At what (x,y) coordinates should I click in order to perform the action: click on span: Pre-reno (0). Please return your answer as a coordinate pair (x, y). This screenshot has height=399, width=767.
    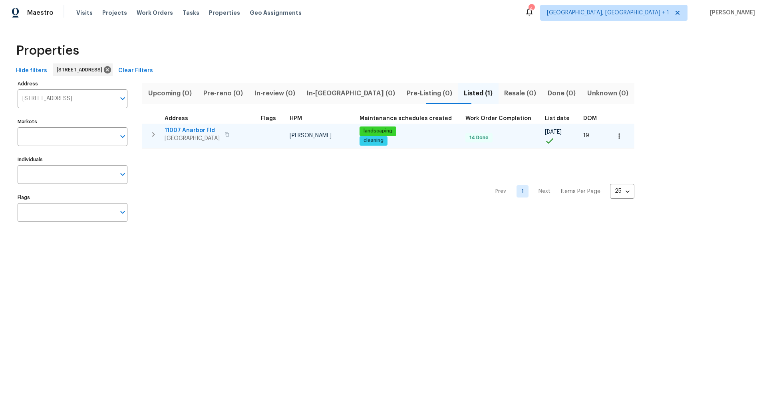
    Looking at the image, I should click on (223, 93).